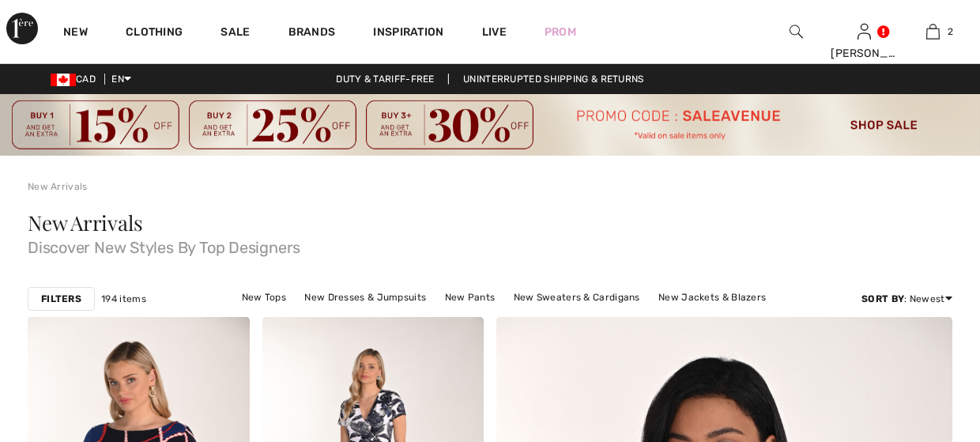 The width and height of the screenshot is (980, 442). I want to click on a: New Sweaters & Cardigans, so click(577, 298).